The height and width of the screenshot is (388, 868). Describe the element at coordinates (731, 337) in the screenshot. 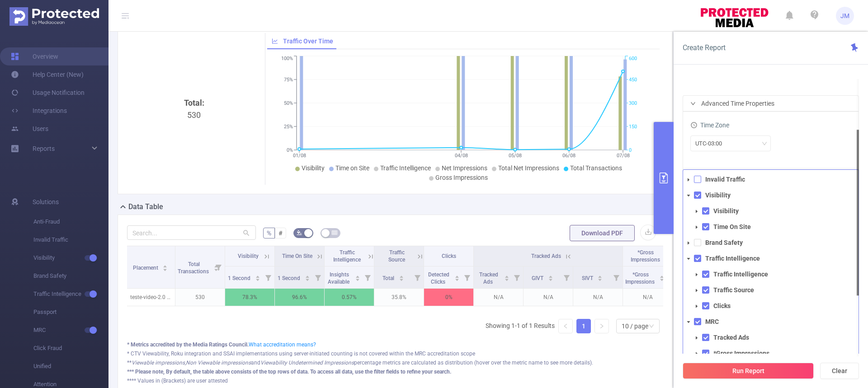

I see `strong: Tracked Ads` at that location.